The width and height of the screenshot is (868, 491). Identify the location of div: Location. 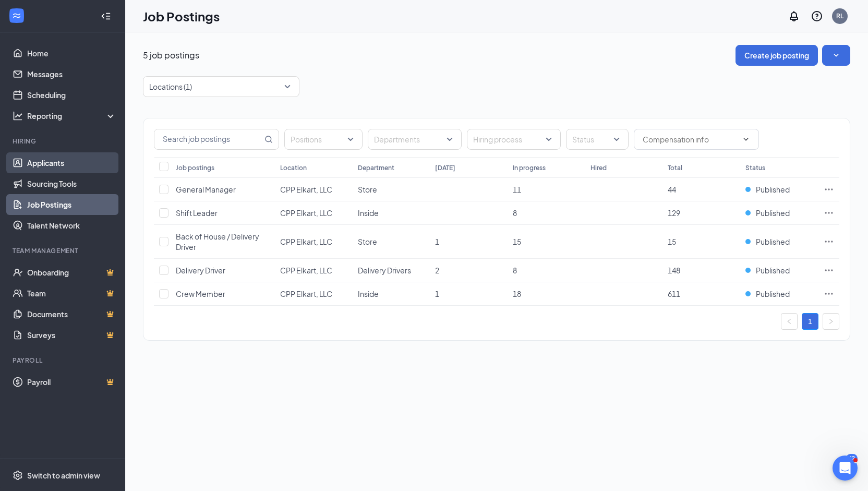
(293, 168).